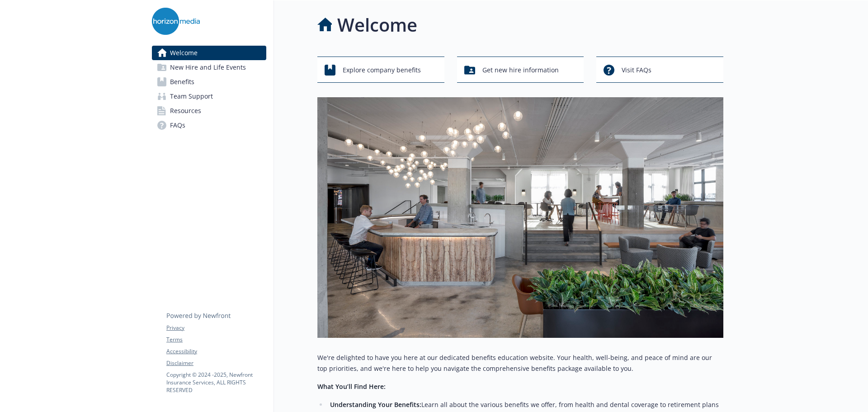  I want to click on a: Accessibility, so click(216, 351).